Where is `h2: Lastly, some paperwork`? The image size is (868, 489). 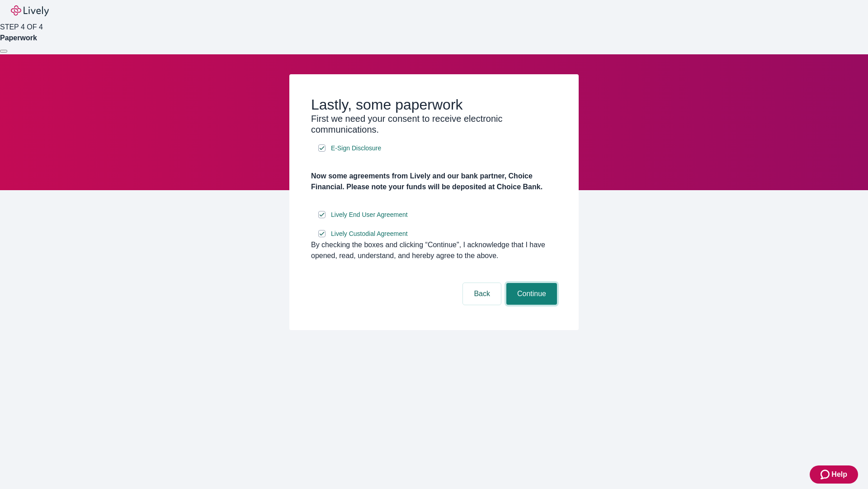 h2: Lastly, some paperwork is located at coordinates (434, 104).